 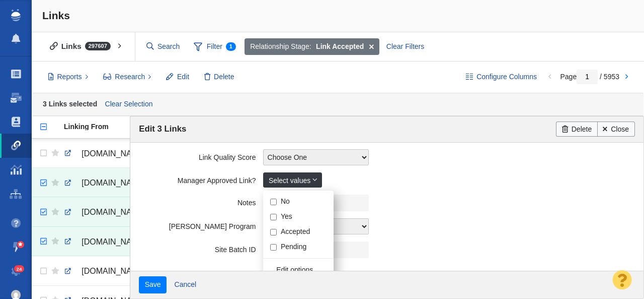 I want to click on span: Filter, so click(x=215, y=47).